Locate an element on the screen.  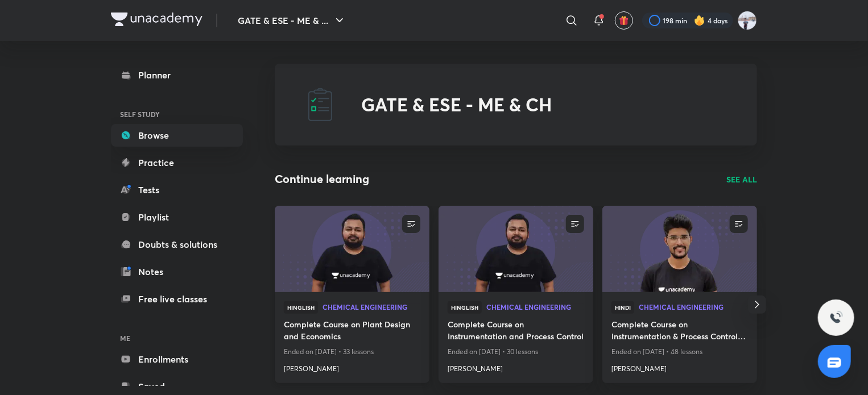
a: Doubts & solutions is located at coordinates (177, 245).